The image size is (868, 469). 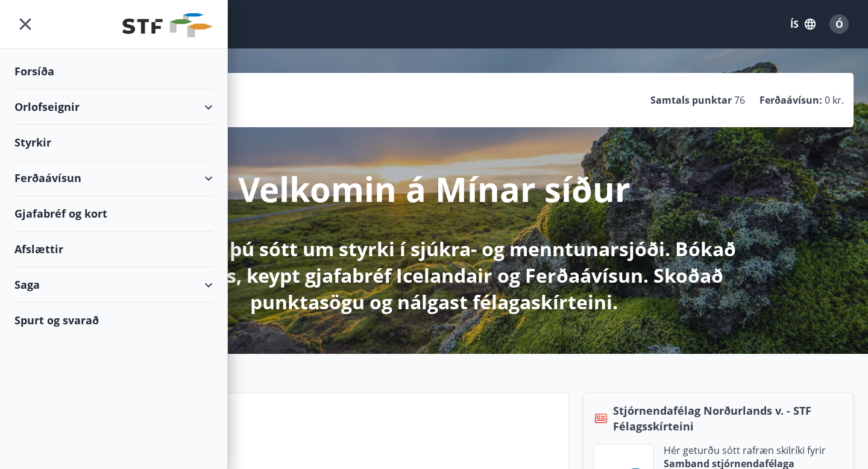 What do you see at coordinates (728, 418) in the screenshot?
I see `span: Stjórnendafélag Norðurlands v. - STF Félagsskírteini` at bounding box center [728, 418].